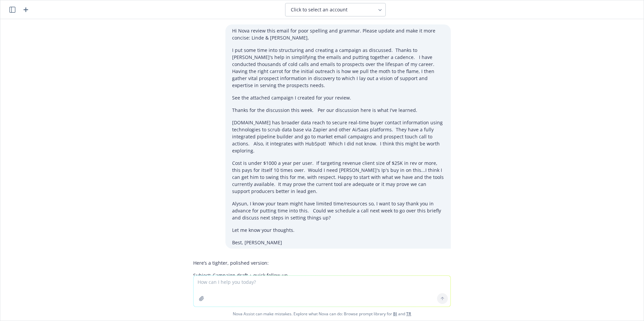  What do you see at coordinates (338, 97) in the screenshot?
I see `p: See the attached campaign I created for your review.` at bounding box center [338, 97].